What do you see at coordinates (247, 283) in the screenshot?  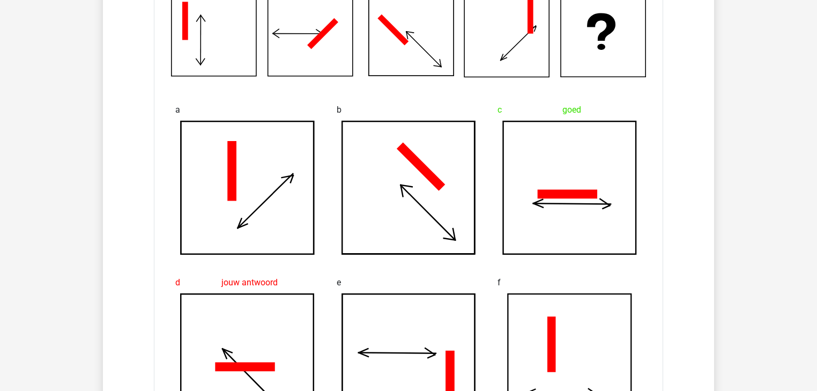 I see `div: jouw antwoord` at bounding box center [247, 283].